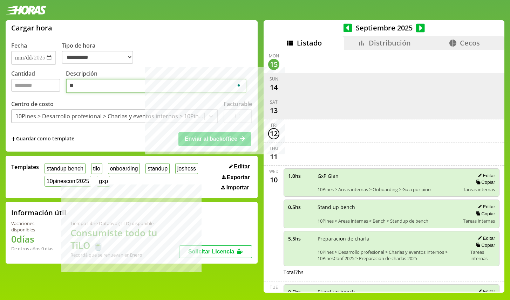  Describe the element at coordinates (156, 86) in the screenshot. I see `textarea: To enrich screen reader interactions, please activate Accessibility in Grammarly extension settings` at that location.